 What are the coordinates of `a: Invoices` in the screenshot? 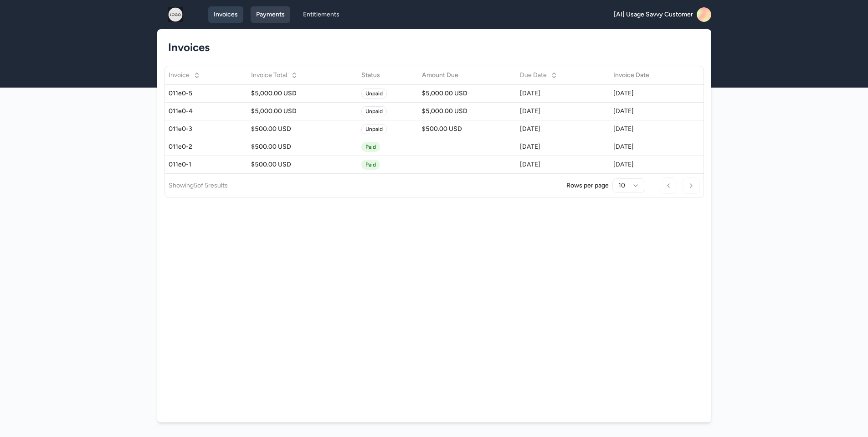 It's located at (226, 15).